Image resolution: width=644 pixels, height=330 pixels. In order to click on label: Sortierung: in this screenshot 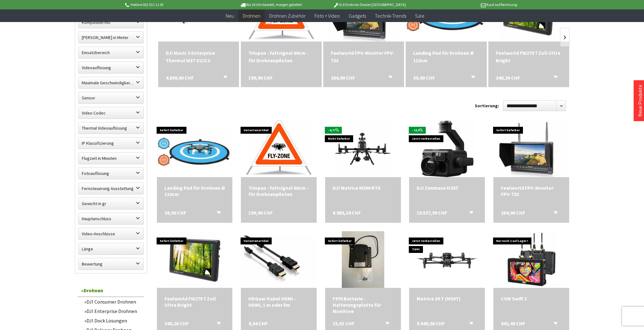, I will do `click(487, 106)`.